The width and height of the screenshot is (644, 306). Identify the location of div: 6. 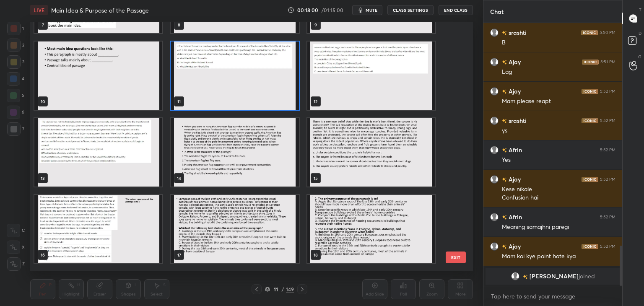
(16, 112).